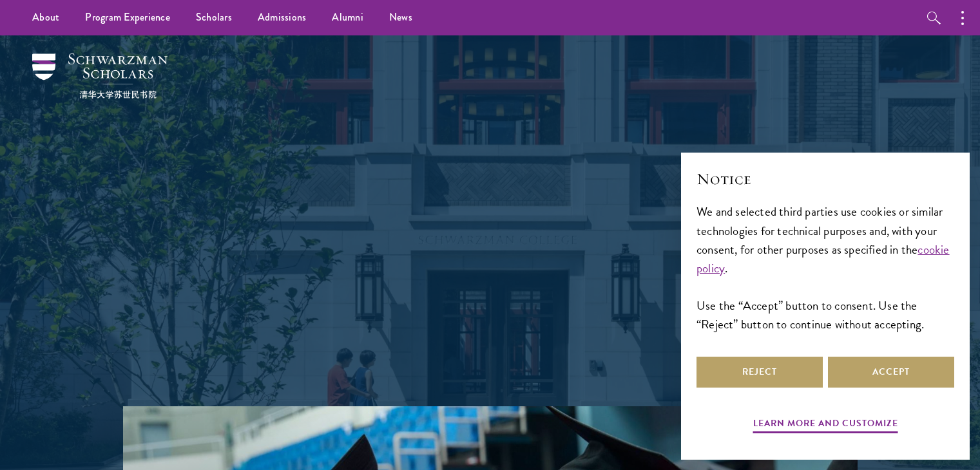  I want to click on h2: Notice, so click(825, 179).